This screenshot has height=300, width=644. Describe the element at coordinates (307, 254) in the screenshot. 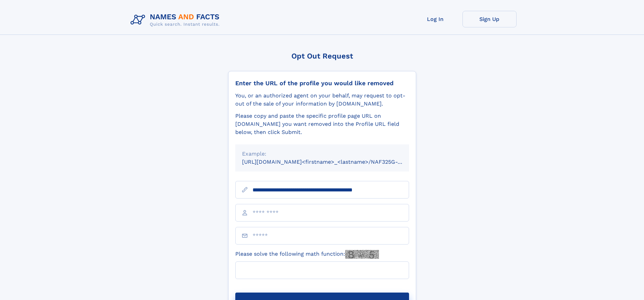

I see `label: Please solve the following math function:` at that location.